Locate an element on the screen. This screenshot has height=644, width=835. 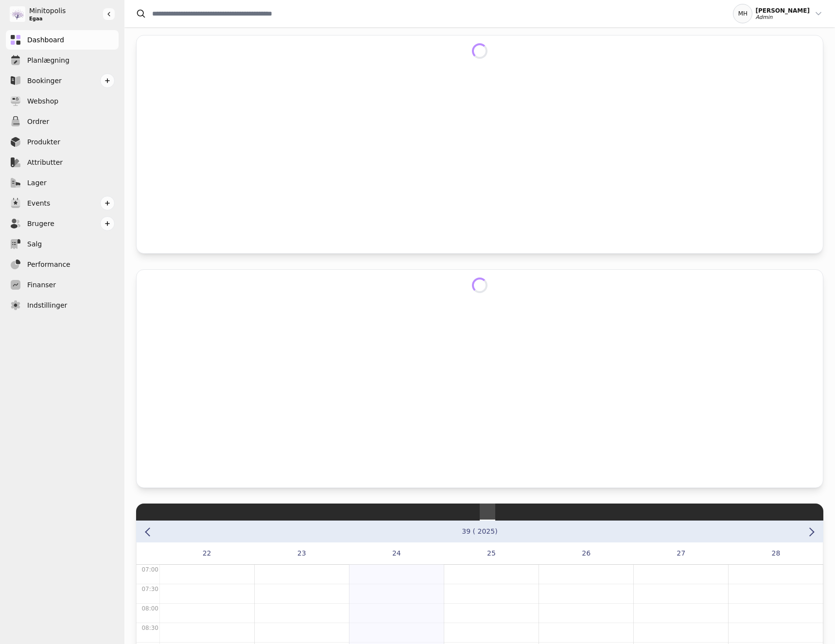
span: Lager is located at coordinates (37, 183).